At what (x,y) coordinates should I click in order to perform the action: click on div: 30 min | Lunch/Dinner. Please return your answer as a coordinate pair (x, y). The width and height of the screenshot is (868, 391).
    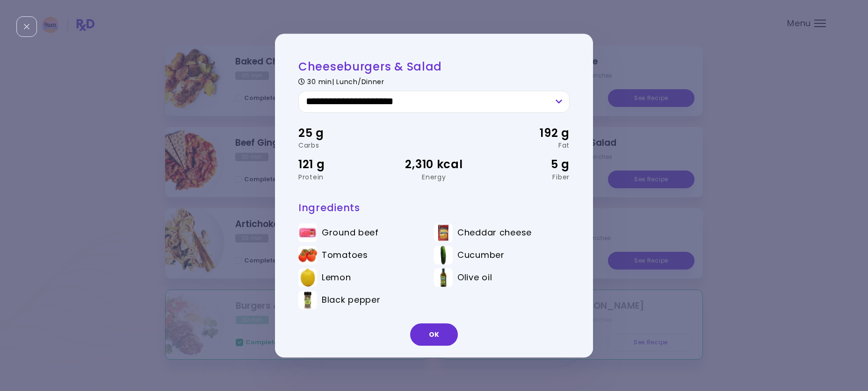
    Looking at the image, I should click on (434, 80).